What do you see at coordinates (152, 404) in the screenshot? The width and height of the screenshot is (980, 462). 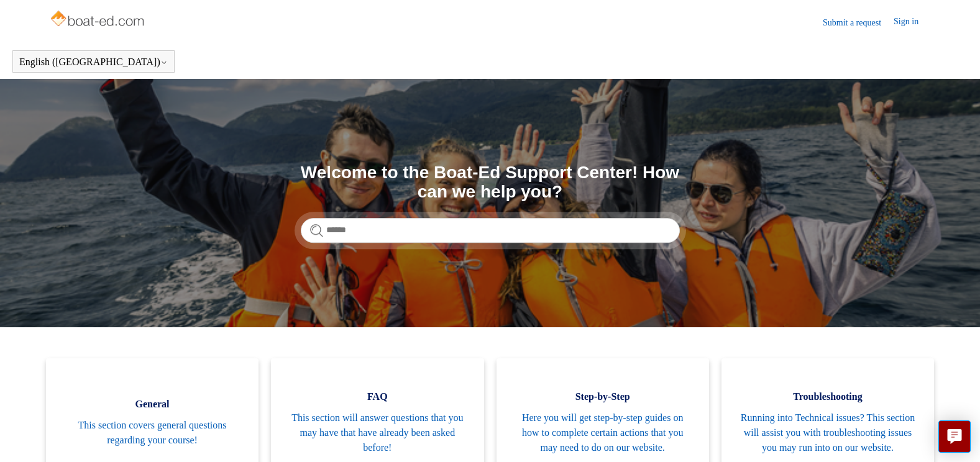 I see `span: General` at bounding box center [152, 404].